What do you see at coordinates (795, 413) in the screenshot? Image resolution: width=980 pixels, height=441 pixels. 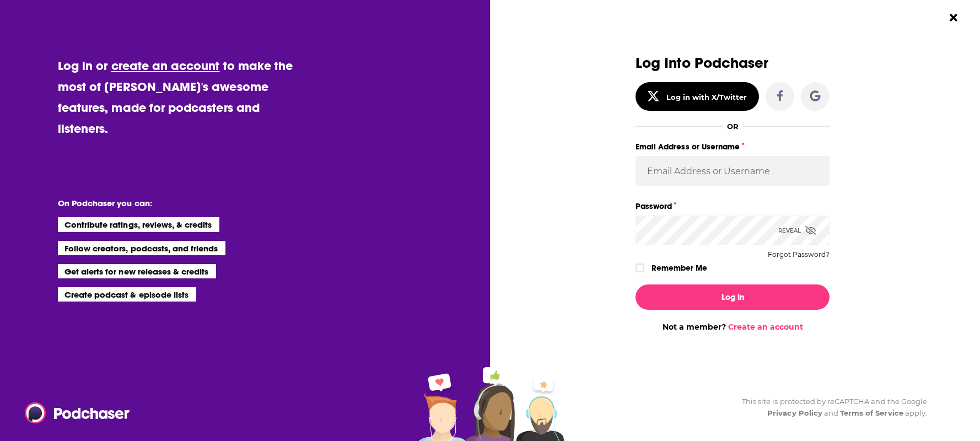 I see `a: Privacy Policy` at bounding box center [795, 413].